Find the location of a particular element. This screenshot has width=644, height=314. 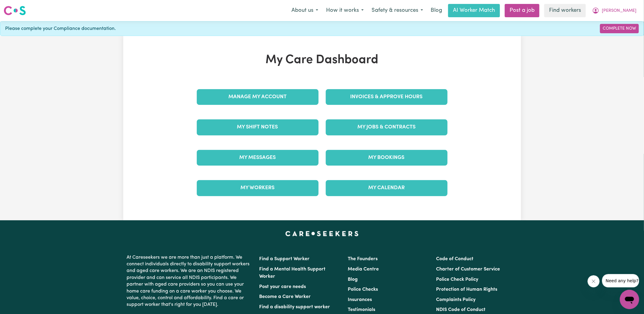

a: Complaints Policy is located at coordinates (456, 300).